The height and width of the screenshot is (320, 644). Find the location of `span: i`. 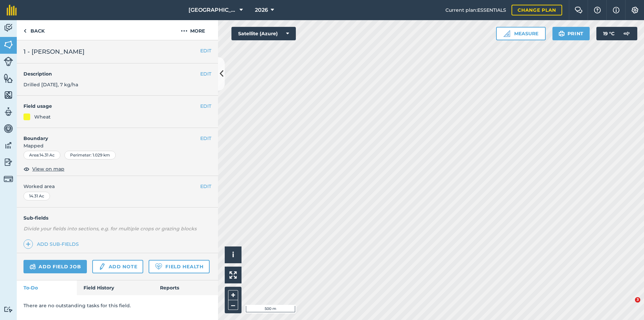

span: i is located at coordinates (233, 254).